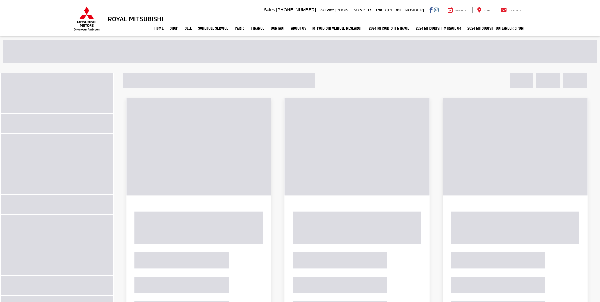 Image resolution: width=600 pixels, height=302 pixels. What do you see at coordinates (431, 10) in the screenshot?
I see `a: Facebook: Click to visit our Facebook page` at bounding box center [431, 10].